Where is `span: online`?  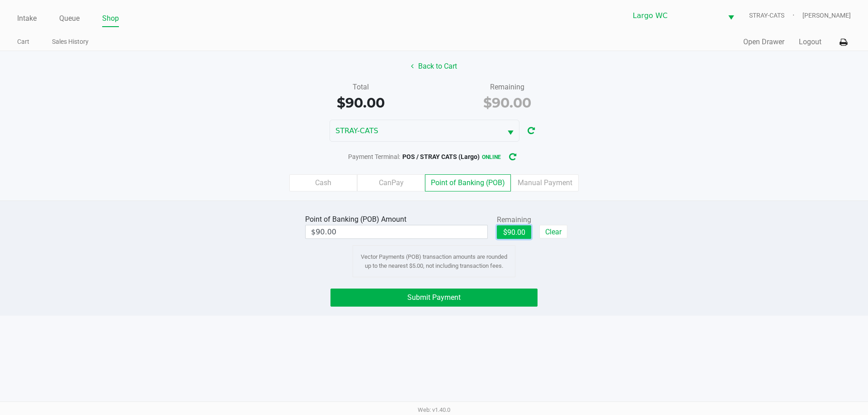 span: online is located at coordinates (491, 157).